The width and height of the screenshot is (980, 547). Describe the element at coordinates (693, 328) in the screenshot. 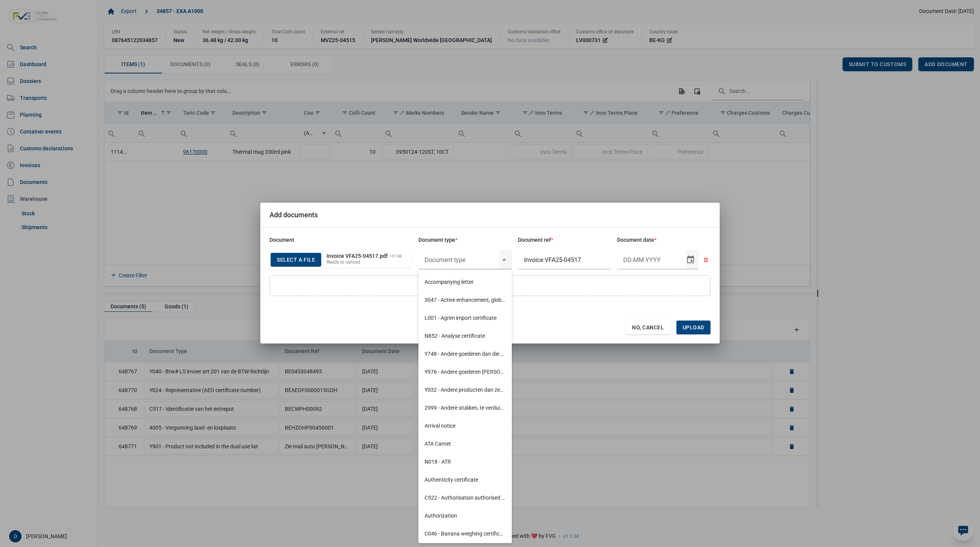

I see `div: Upload` at that location.